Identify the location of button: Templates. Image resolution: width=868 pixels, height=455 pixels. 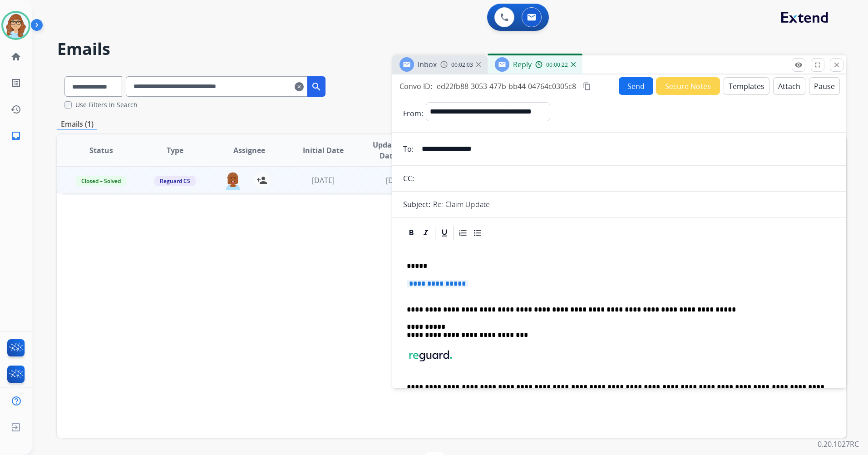
(747, 86).